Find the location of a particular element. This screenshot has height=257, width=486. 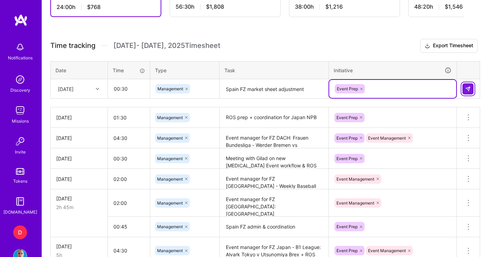

img: Invite is located at coordinates (20, 141).